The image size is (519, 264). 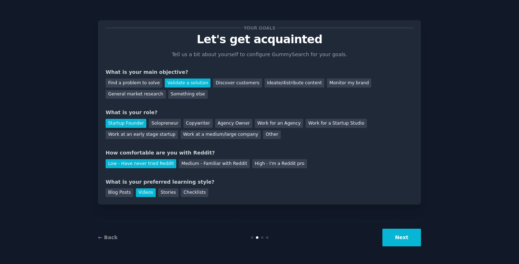 What do you see at coordinates (126, 123) in the screenshot?
I see `div: Startup Founder` at bounding box center [126, 123].